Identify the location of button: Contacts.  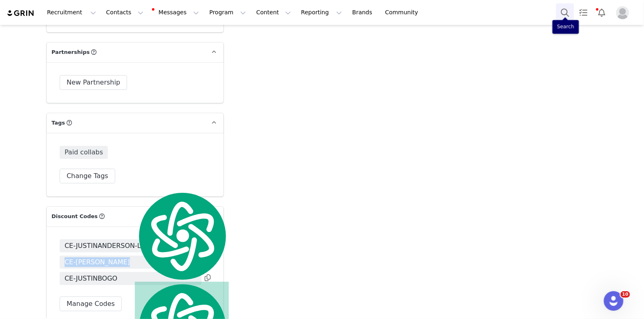
(125, 12).